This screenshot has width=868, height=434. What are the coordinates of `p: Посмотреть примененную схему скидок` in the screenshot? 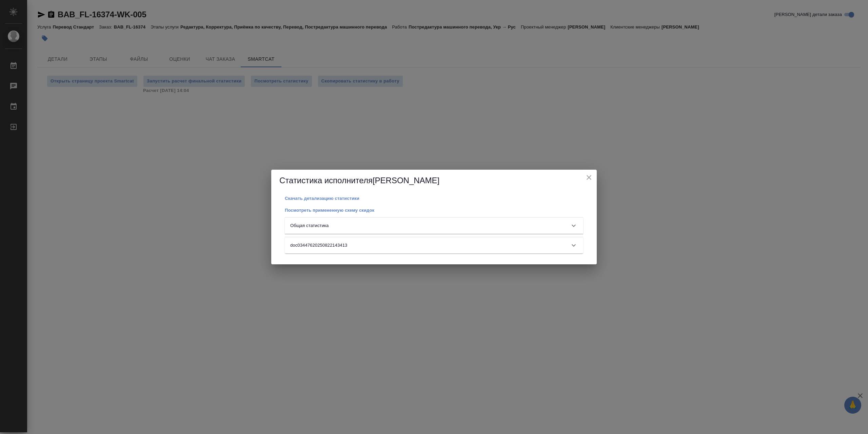 It's located at (330, 210).